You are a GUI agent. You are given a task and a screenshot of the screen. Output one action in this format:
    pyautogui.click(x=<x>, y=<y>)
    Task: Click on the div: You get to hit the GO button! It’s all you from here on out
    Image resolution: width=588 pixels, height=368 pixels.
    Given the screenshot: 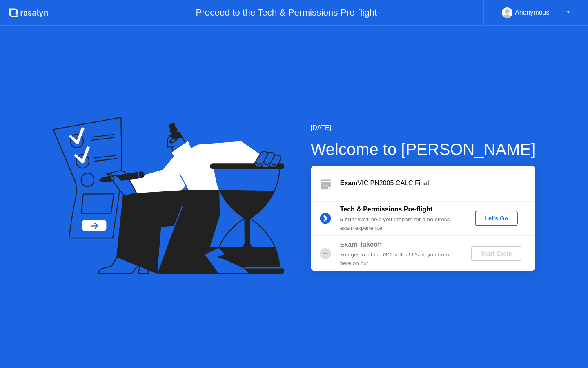 What is the action you would take?
    pyautogui.click(x=399, y=259)
    